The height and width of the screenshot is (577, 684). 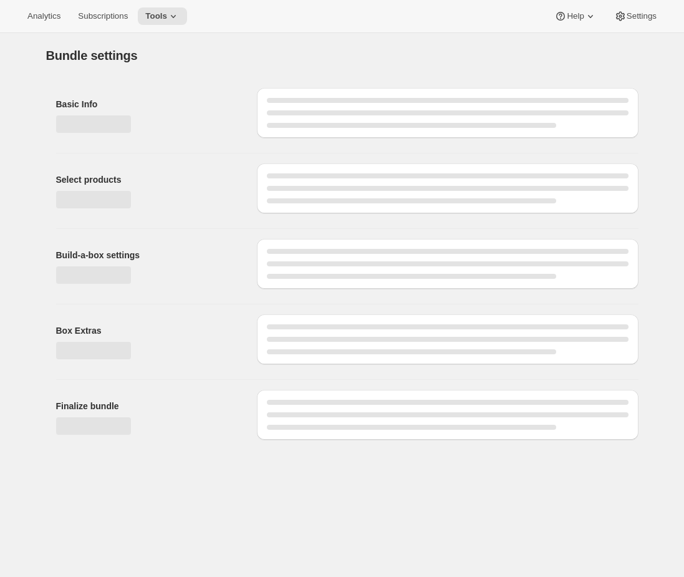 What do you see at coordinates (146, 255) in the screenshot?
I see `h2: Build-a-box settings` at bounding box center [146, 255].